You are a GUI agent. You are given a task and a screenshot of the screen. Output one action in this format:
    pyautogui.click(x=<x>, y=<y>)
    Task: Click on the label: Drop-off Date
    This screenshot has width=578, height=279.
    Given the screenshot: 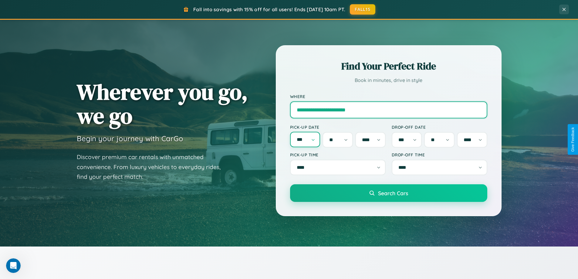 What is the action you would take?
    pyautogui.click(x=440, y=127)
    